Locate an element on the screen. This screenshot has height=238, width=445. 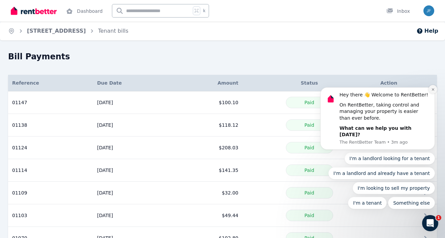
img: Jade Fay is located at coordinates (429, 11).